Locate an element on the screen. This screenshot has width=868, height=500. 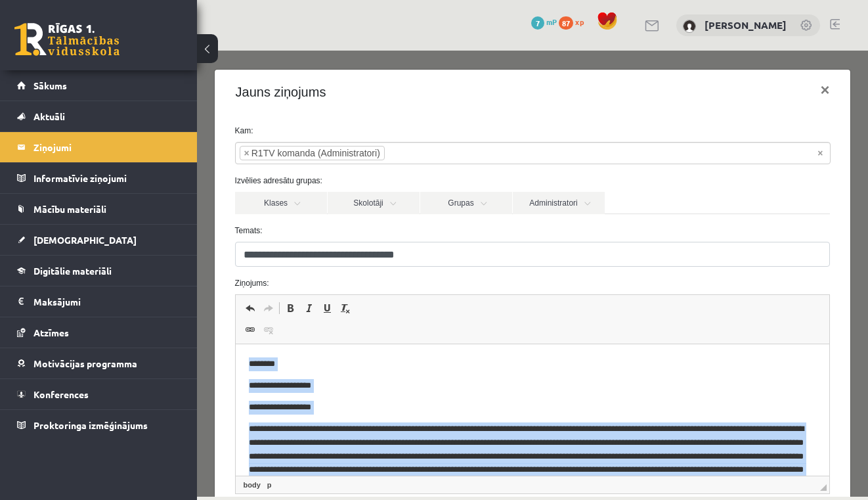
span: 87 is located at coordinates (565, 23).